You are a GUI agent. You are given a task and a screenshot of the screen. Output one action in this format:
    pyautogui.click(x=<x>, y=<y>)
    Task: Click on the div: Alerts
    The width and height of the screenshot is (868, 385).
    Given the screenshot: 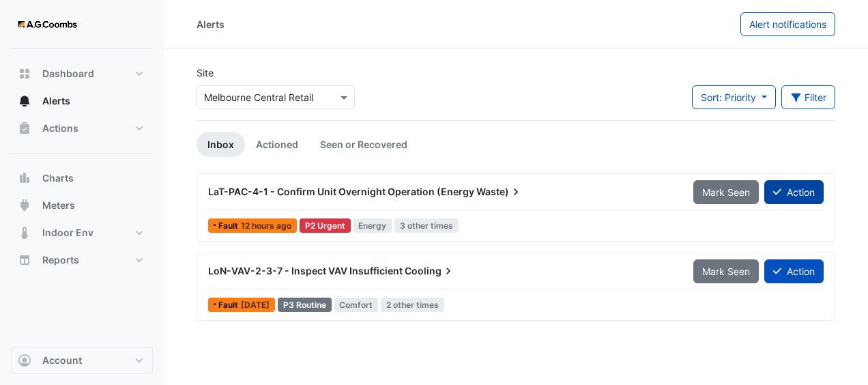 What is the action you would take?
    pyautogui.click(x=210, y=24)
    